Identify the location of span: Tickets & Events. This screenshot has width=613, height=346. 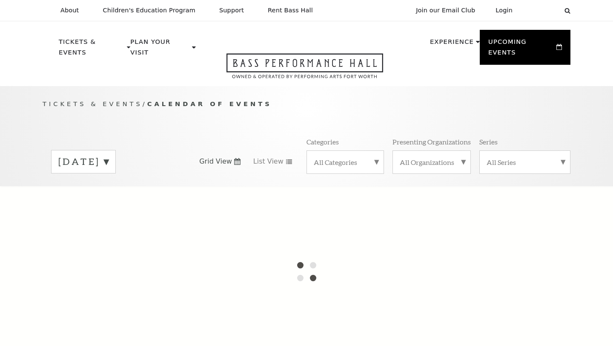
(92, 104).